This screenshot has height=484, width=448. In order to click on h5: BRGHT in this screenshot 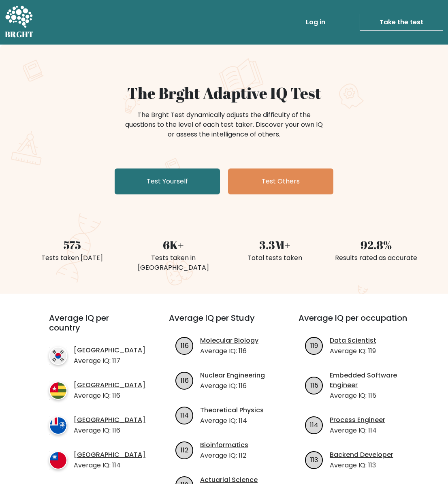, I will do `click(20, 34)`.